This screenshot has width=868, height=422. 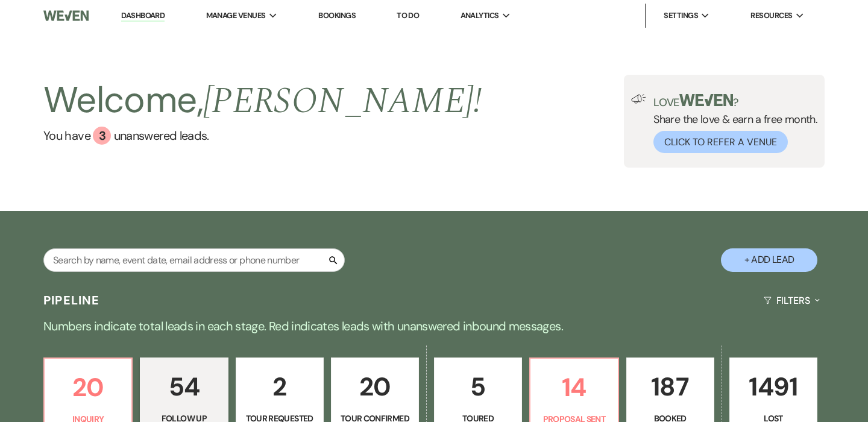 I want to click on span: Resources, so click(x=772, y=16).